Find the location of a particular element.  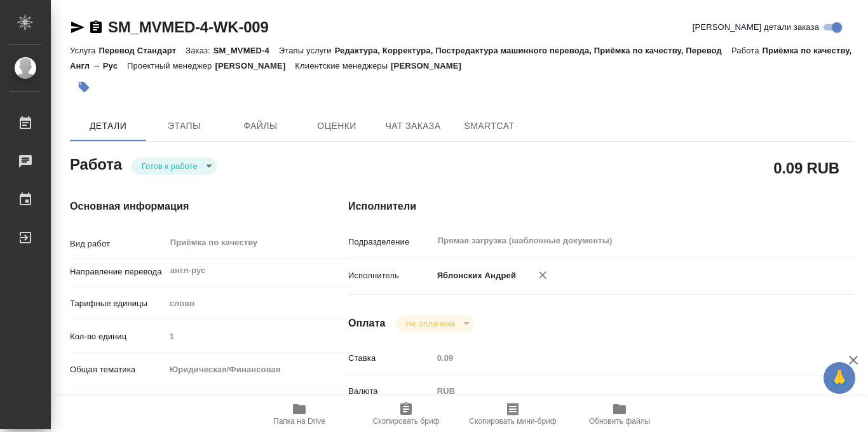

h4: Исполнители is located at coordinates (601, 207).